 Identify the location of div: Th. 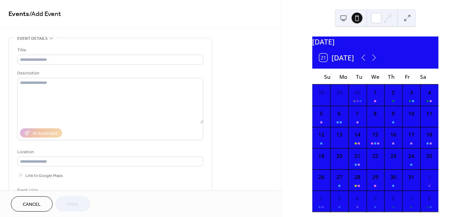
(392, 76).